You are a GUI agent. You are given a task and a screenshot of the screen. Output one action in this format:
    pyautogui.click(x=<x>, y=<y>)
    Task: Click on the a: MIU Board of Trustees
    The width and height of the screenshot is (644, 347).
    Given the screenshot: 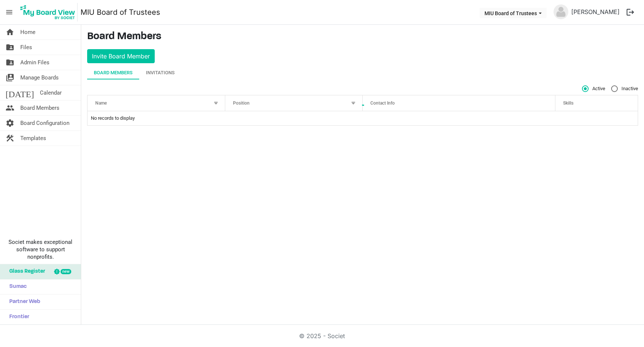 What is the action you would take?
    pyautogui.click(x=121, y=12)
    